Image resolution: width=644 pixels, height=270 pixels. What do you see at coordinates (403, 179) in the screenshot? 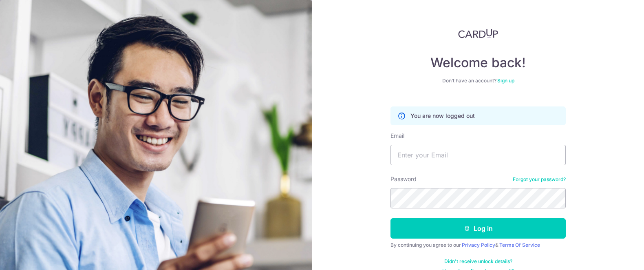
I see `label: Password` at bounding box center [403, 179].